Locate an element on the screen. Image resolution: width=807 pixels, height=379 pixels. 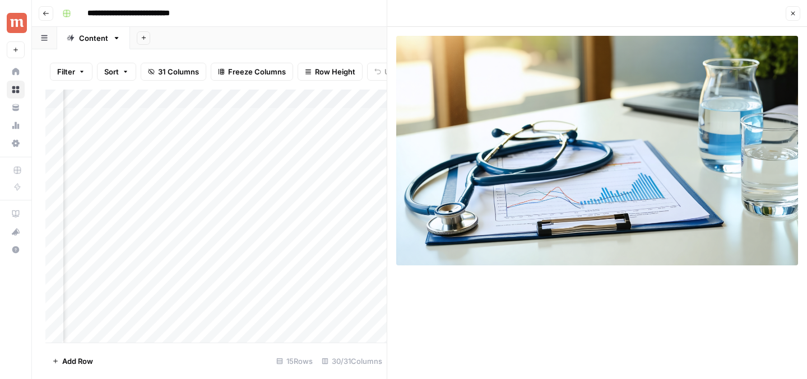
span: Add Row is located at coordinates (77, 361).